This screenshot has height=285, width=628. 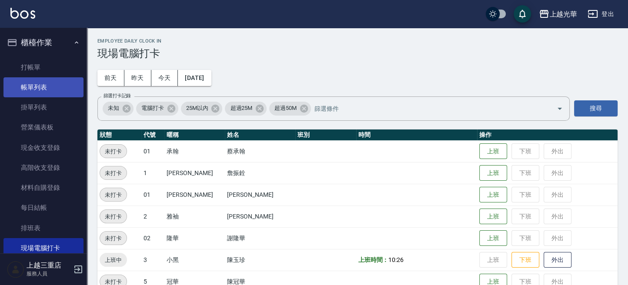 What do you see at coordinates (260, 135) in the screenshot?
I see `th: 姓名` at bounding box center [260, 135].